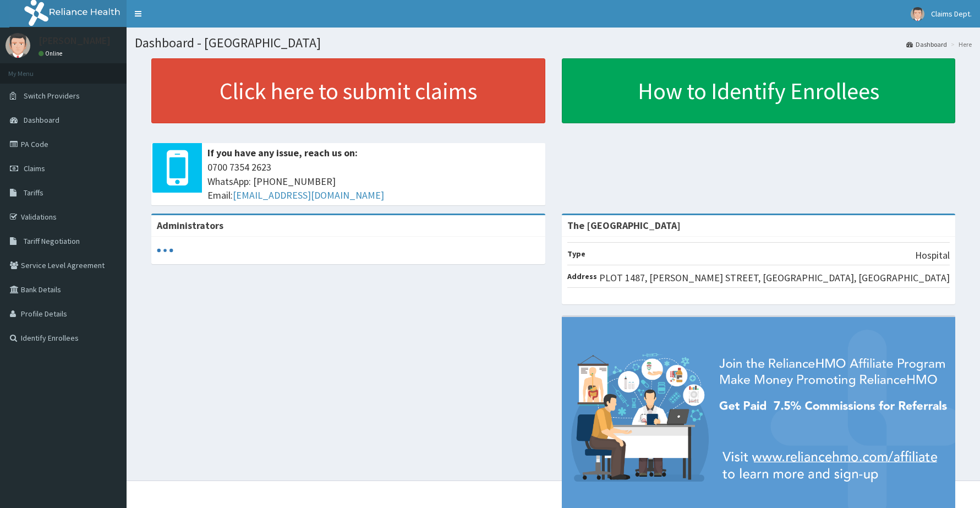 The height and width of the screenshot is (508, 980). Describe the element at coordinates (758, 91) in the screenshot. I see `a: How to Identify Enrollees` at that location.